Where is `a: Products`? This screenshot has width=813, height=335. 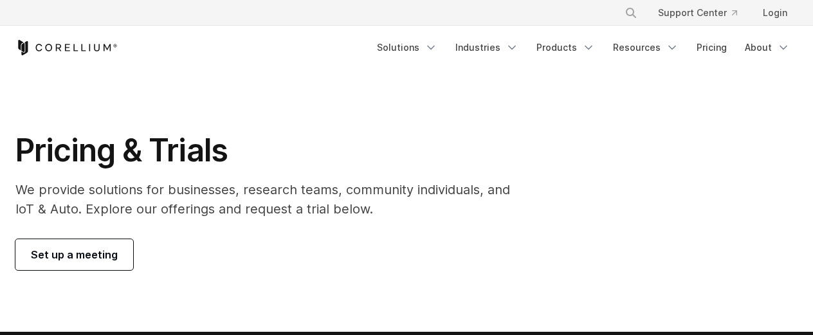
a: Products is located at coordinates (565, 48).